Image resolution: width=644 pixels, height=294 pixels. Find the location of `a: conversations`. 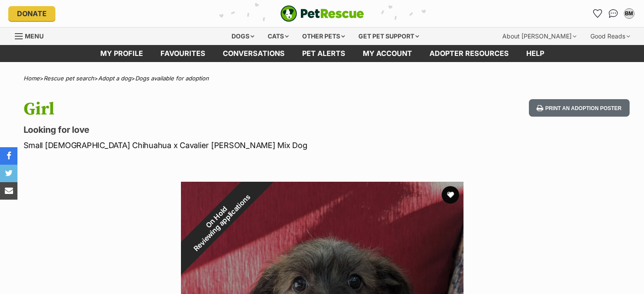

a: conversations is located at coordinates (254, 53).